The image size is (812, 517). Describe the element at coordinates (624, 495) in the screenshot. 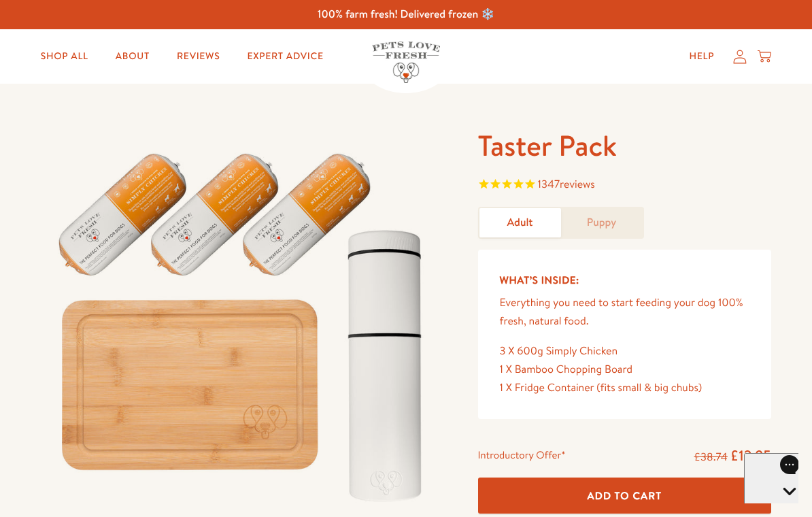

I see `span: Add To Cart` at that location.